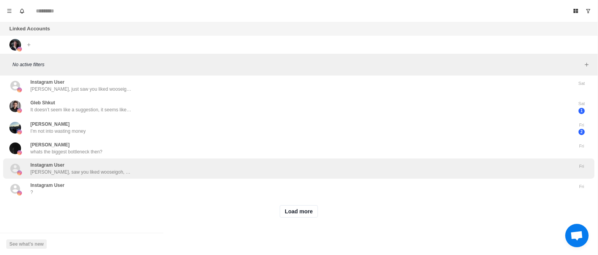 This screenshot has width=598, height=255. What do you see at coordinates (297, 65) in the screenshot?
I see `p: No active filters` at bounding box center [297, 65].